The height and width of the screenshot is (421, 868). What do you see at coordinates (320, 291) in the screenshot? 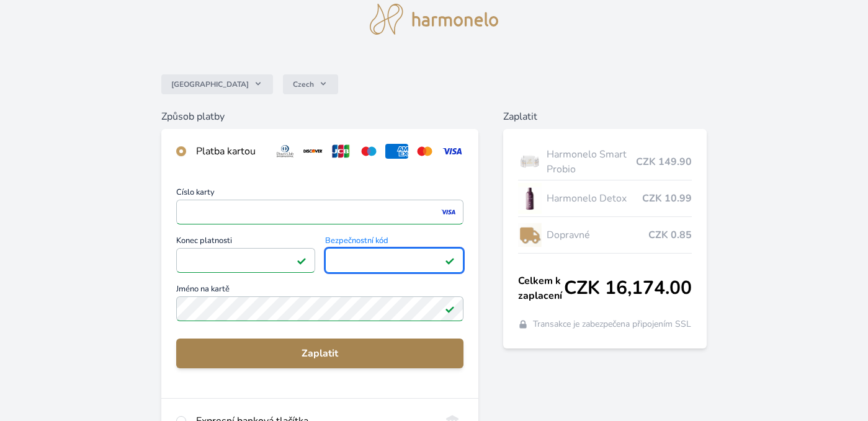
I see `span: Jméno na kartě` at bounding box center [320, 291].